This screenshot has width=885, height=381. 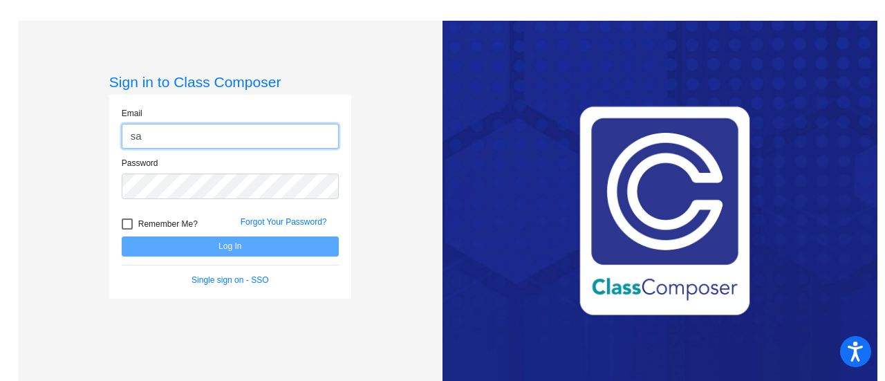 What do you see at coordinates (168, 224) in the screenshot?
I see `span: Remember Me?` at bounding box center [168, 224].